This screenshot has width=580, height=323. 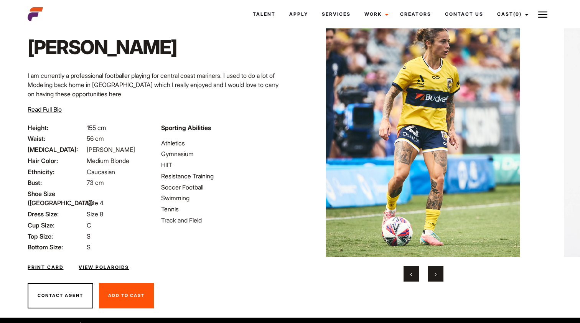 I want to click on span: Previous, so click(x=411, y=274).